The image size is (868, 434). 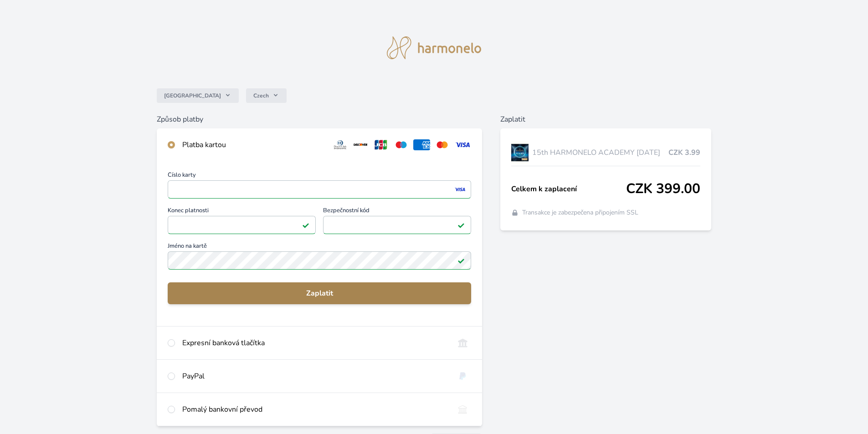 What do you see at coordinates (253, 145) in the screenshot?
I see `div: Platba kartou` at bounding box center [253, 145].